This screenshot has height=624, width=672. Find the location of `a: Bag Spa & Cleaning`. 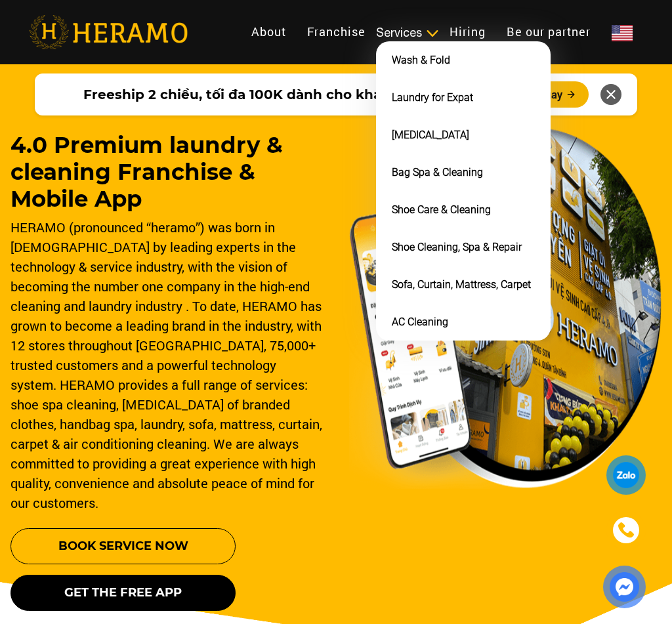

a: Bag Spa & Cleaning is located at coordinates (437, 172).